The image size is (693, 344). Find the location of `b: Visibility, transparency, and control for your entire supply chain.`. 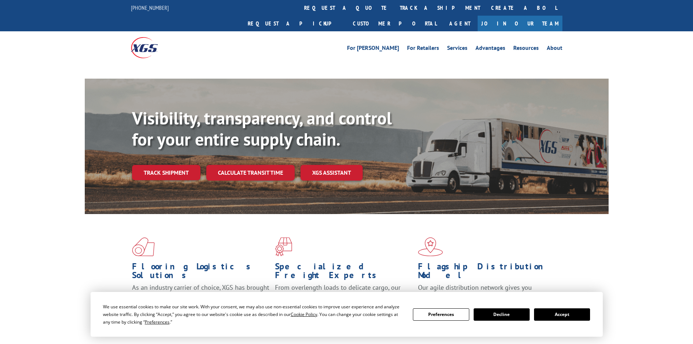

b: Visibility, transparency, and control for your entire supply chain. is located at coordinates (262, 128).